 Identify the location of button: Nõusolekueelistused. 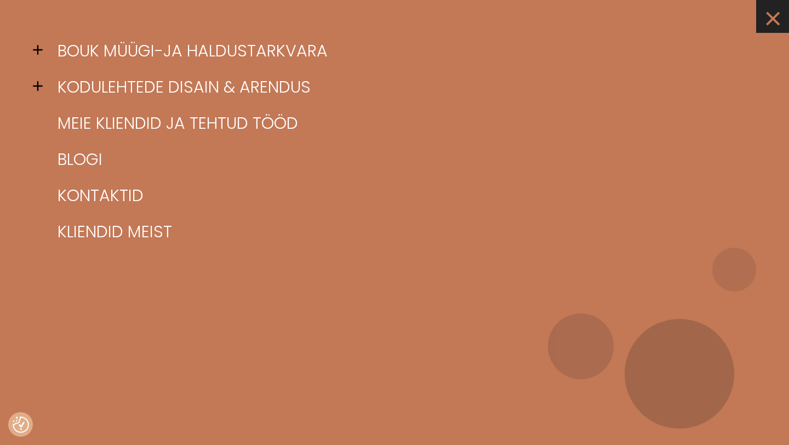
(21, 425).